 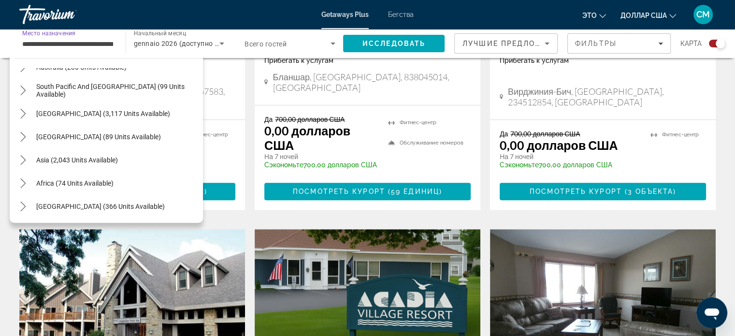 What do you see at coordinates (75, 183) in the screenshot?
I see `span: Africa (74 units available)` at bounding box center [75, 183].